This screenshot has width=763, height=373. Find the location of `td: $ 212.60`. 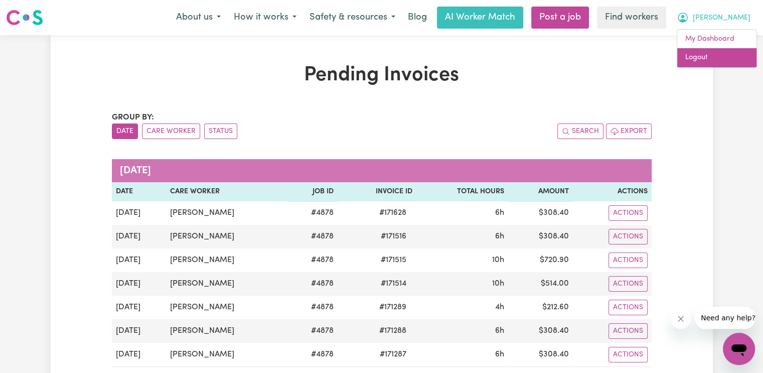

td: $ 212.60 is located at coordinates (540, 307).